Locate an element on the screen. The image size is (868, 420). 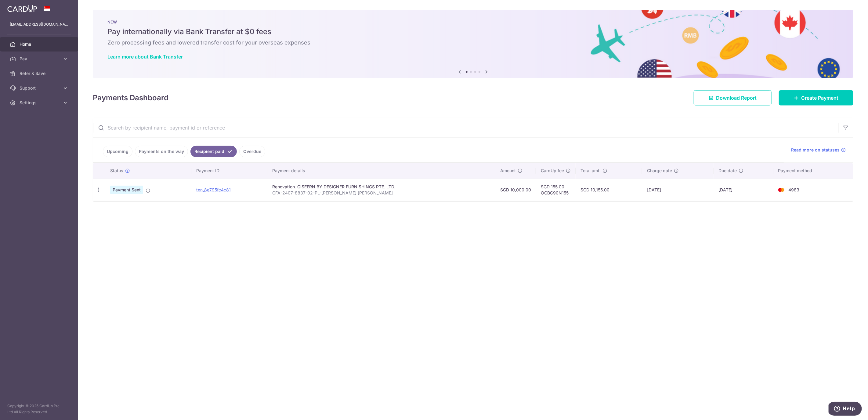
img: CardUp is located at coordinates (22, 8).